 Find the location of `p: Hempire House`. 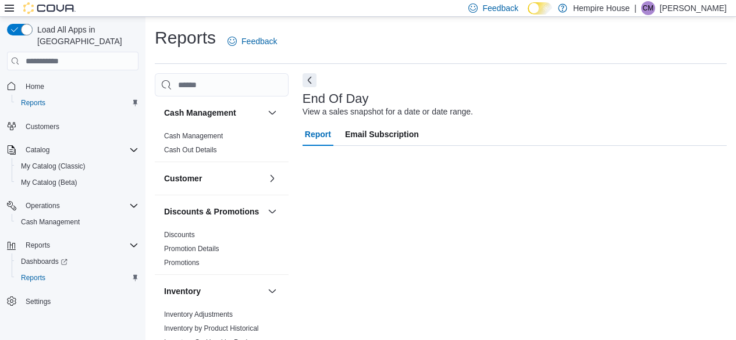

p: Hempire House is located at coordinates (601, 8).